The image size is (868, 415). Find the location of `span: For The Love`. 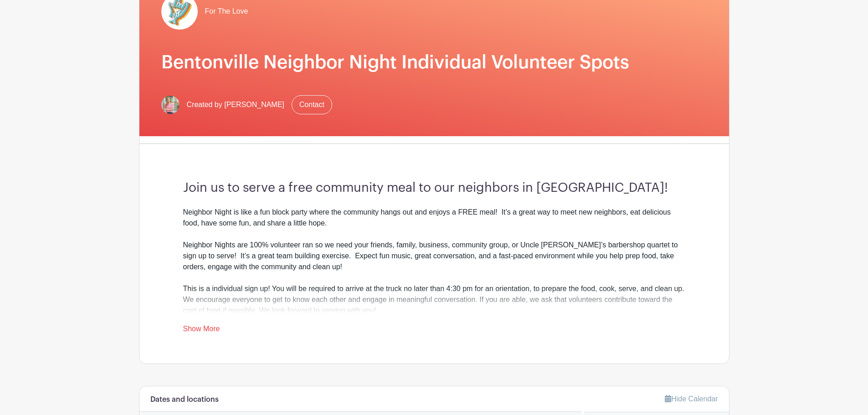

span: For The Love is located at coordinates (226, 12).